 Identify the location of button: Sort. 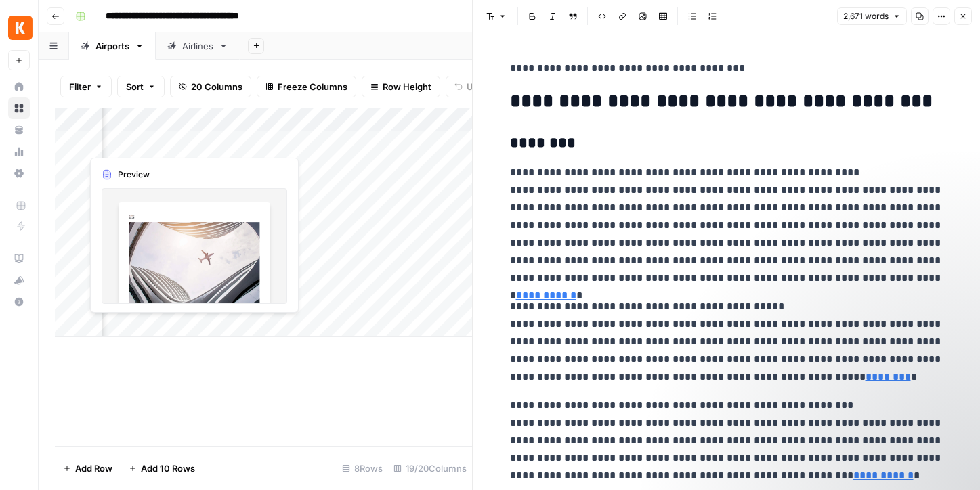
(141, 86).